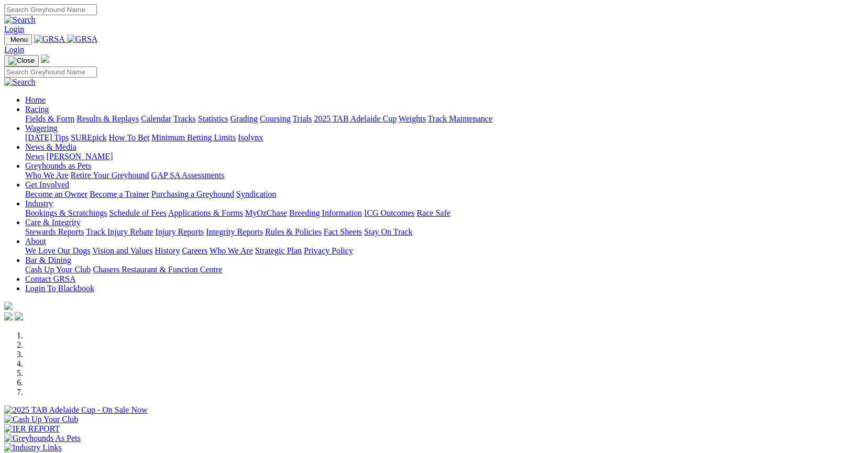  Describe the element at coordinates (355, 118) in the screenshot. I see `a: 2025 TAB Adelaide Cup` at that location.